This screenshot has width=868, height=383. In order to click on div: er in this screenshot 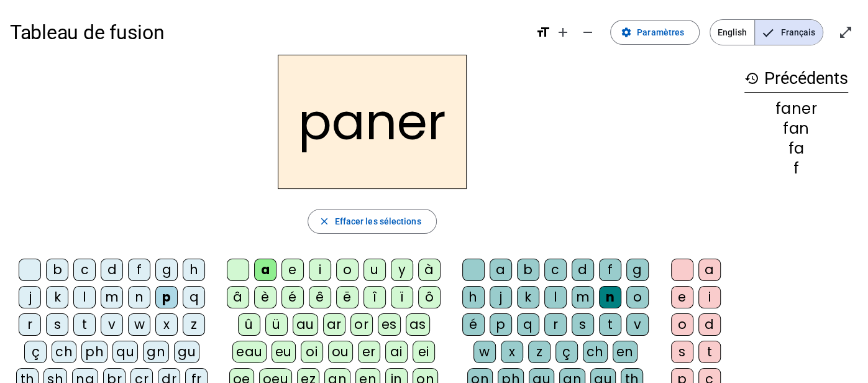, I will do `click(369, 352)`.